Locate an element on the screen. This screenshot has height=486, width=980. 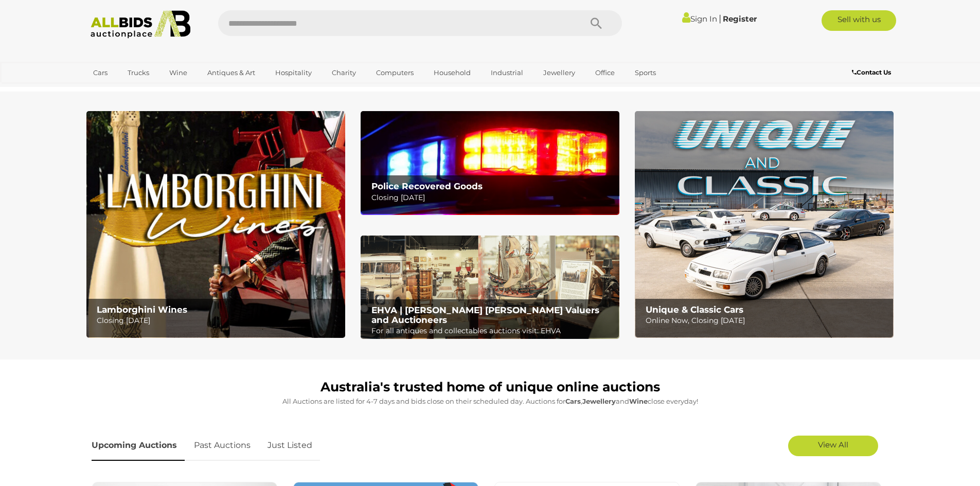
b: Police Recovered Goods is located at coordinates (427, 186).